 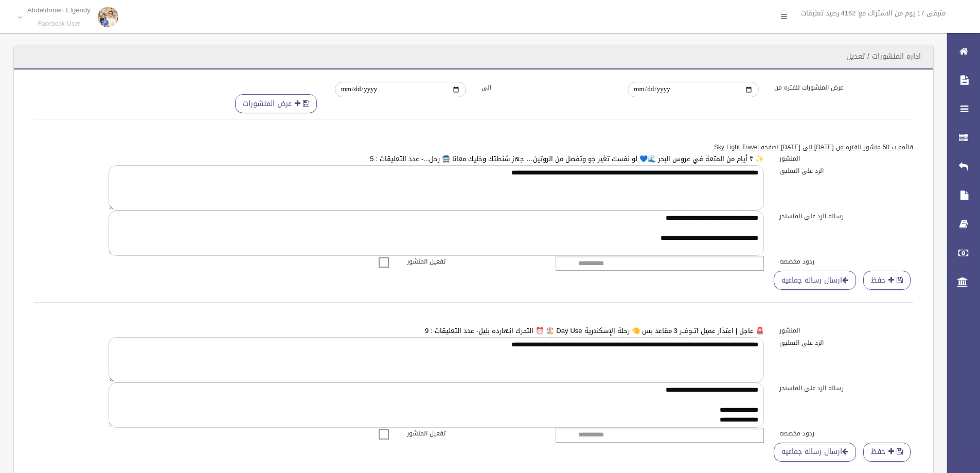 What do you see at coordinates (547, 87) in the screenshot?
I see `label: الى` at bounding box center [547, 87].